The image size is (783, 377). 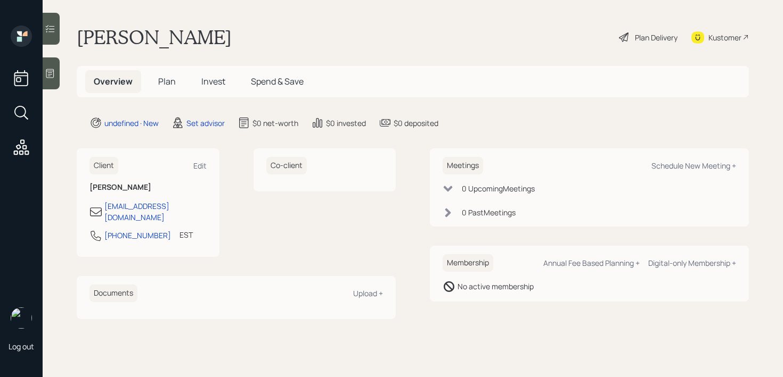 I want to click on h6: Documents, so click(x=113, y=293).